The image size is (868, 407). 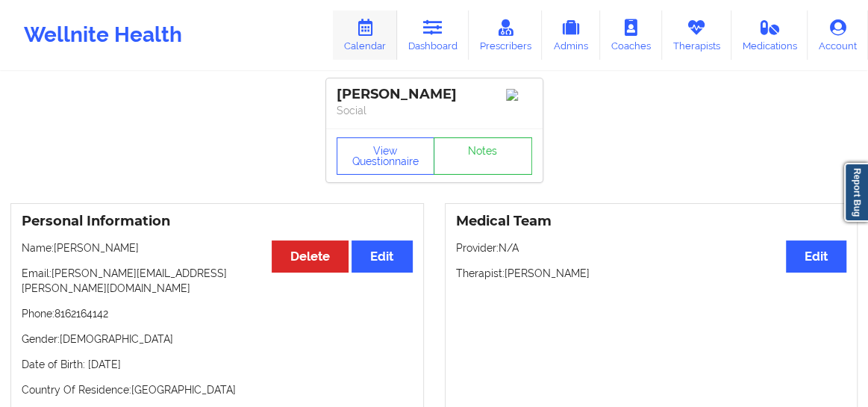 I want to click on a: Dashboard, so click(x=432, y=35).